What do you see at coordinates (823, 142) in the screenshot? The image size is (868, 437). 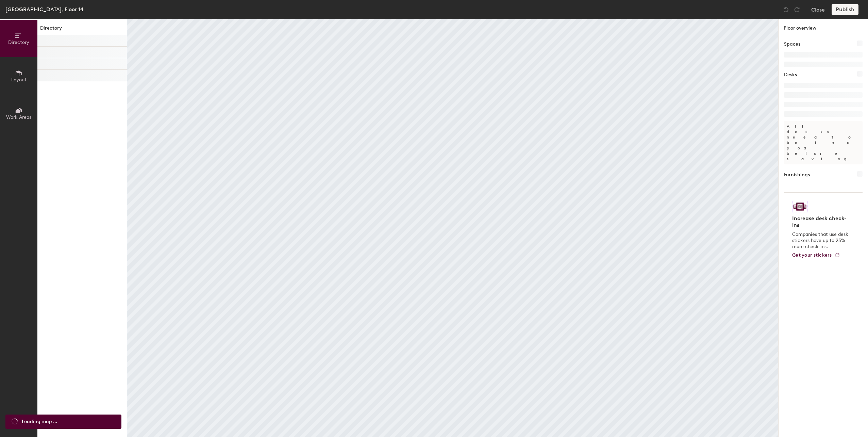 I see `p: All desks need to be in a pod before saving` at bounding box center [823, 142].